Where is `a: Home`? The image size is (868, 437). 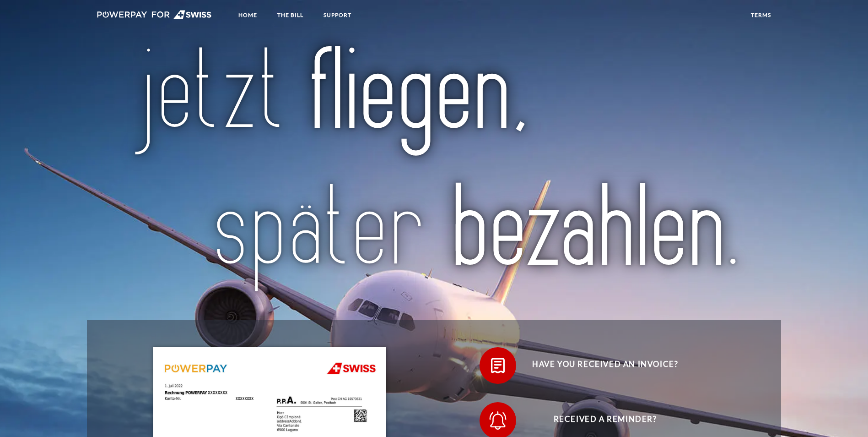
a: Home is located at coordinates (248, 15).